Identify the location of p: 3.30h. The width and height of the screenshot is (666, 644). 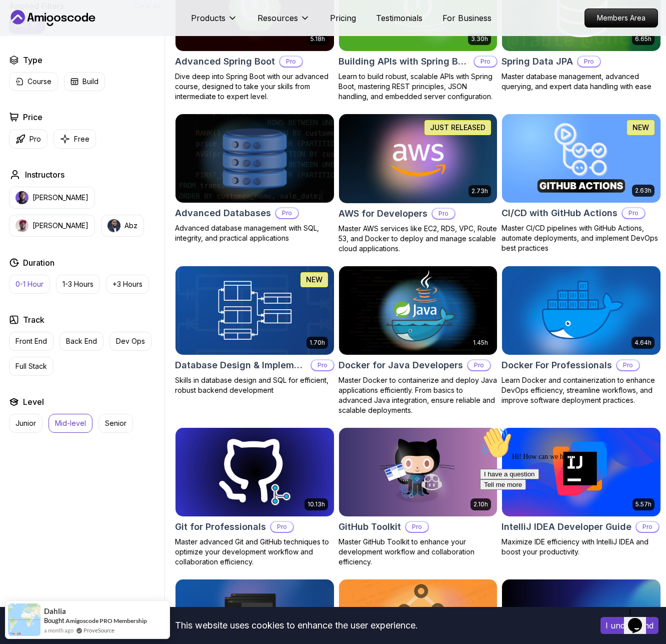
(480, 39).